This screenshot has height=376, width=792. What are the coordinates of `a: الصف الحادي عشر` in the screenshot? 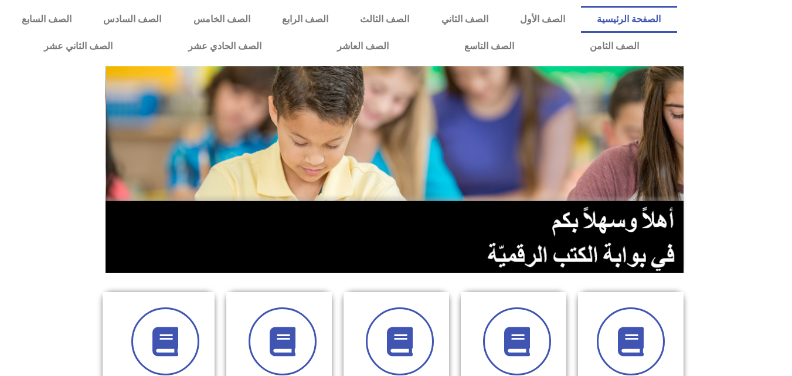 It's located at (224, 46).